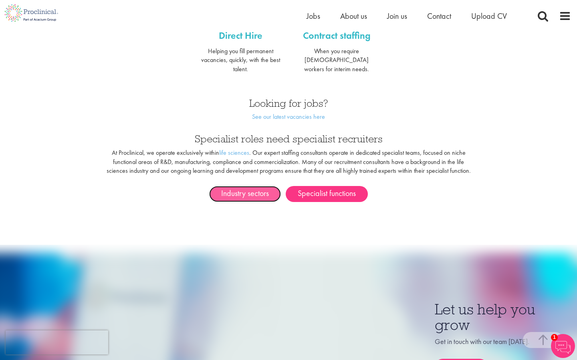 The width and height of the screenshot is (577, 360). I want to click on span: Join us, so click(397, 16).